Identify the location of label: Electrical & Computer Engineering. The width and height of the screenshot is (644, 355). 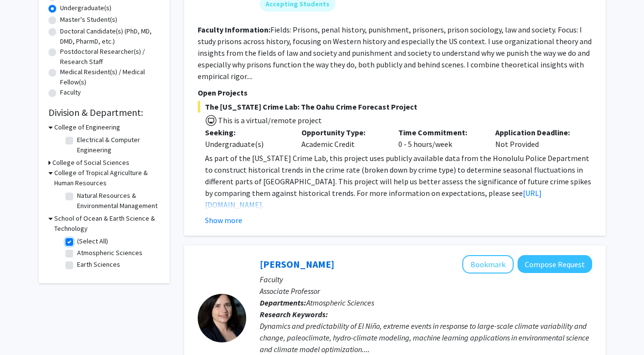
(117, 145).